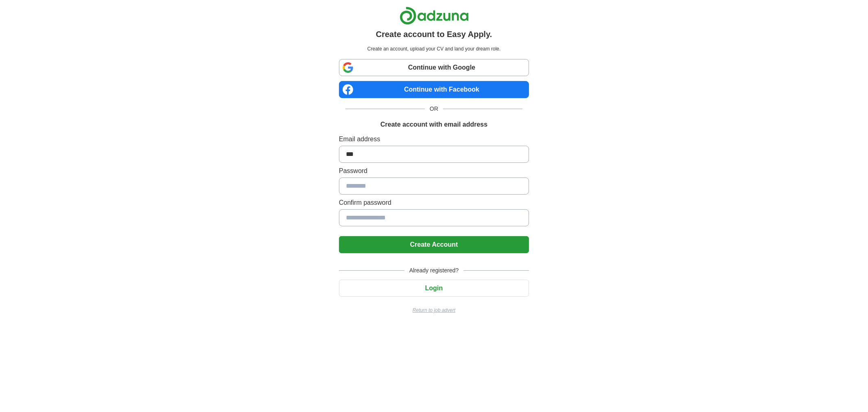 This screenshot has width=868, height=412. What do you see at coordinates (434, 16) in the screenshot?
I see `img: Adzuna logo` at bounding box center [434, 16].